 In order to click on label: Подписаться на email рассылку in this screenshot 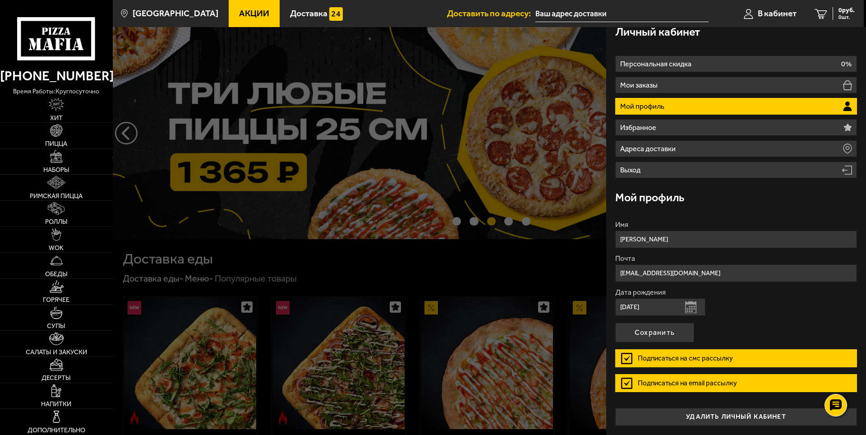, I will do `click(736, 383)`.